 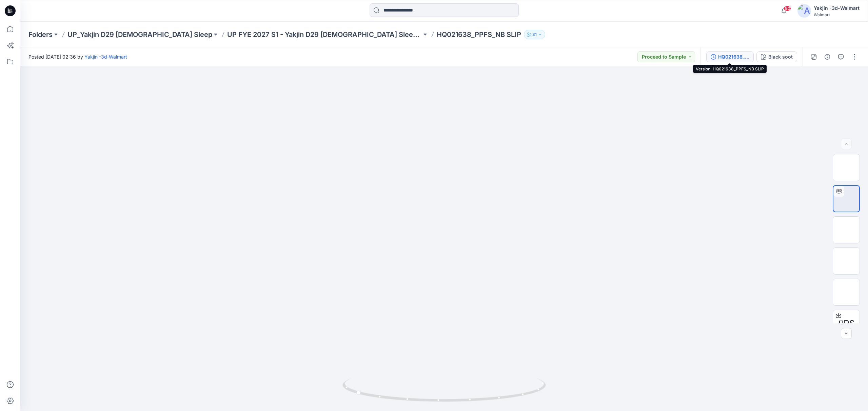 I want to click on div: HQ021638_PPFS_NB SLIP, so click(x=734, y=57).